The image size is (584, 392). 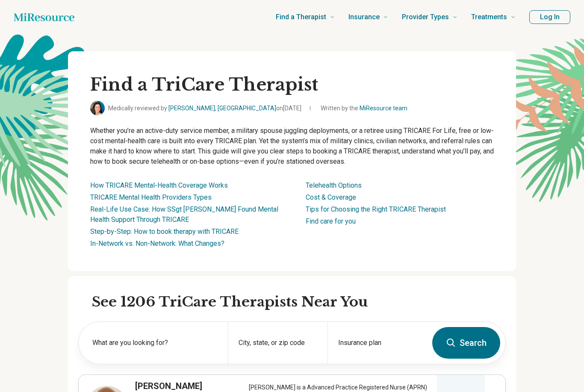 I want to click on button: Search, so click(x=466, y=343).